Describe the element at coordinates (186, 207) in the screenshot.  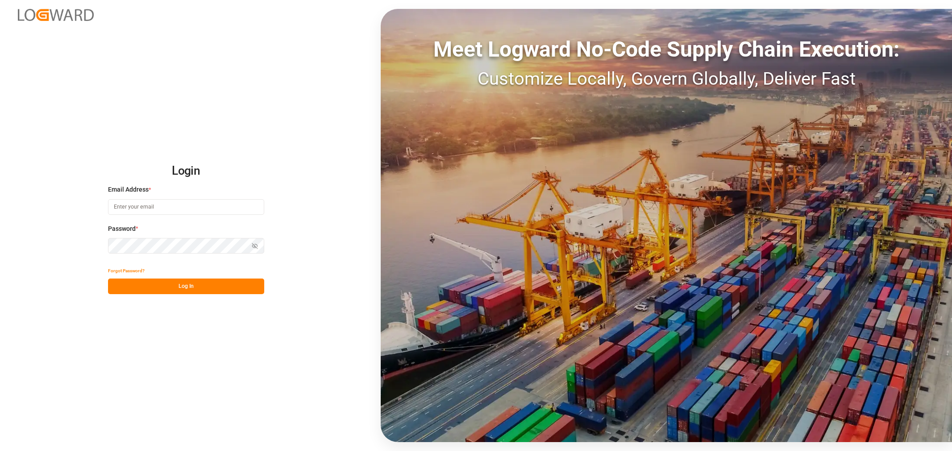
I see `input: Enter your email` at that location.